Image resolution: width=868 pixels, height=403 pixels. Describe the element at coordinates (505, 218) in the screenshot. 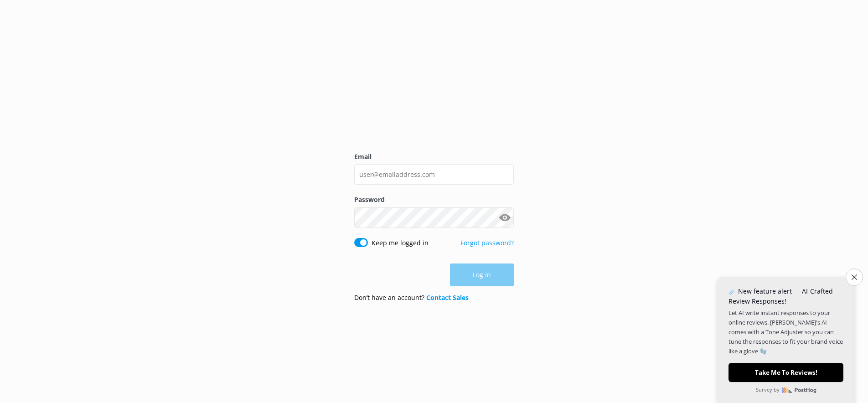

I see `button: Show password` at that location.